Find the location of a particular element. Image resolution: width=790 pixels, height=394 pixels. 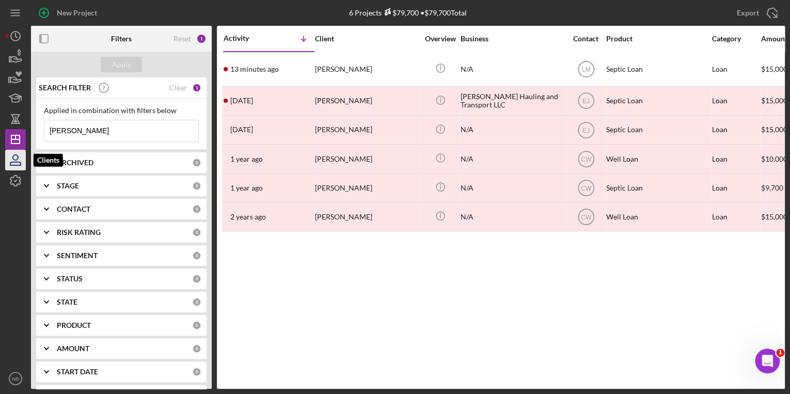

div: 6 Projects • $79,700 Total is located at coordinates (408, 12).